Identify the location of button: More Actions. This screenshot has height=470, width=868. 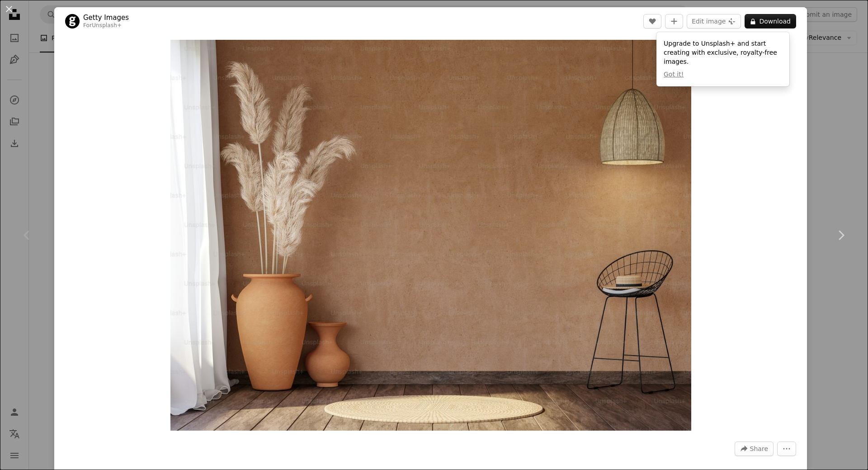
(786, 448).